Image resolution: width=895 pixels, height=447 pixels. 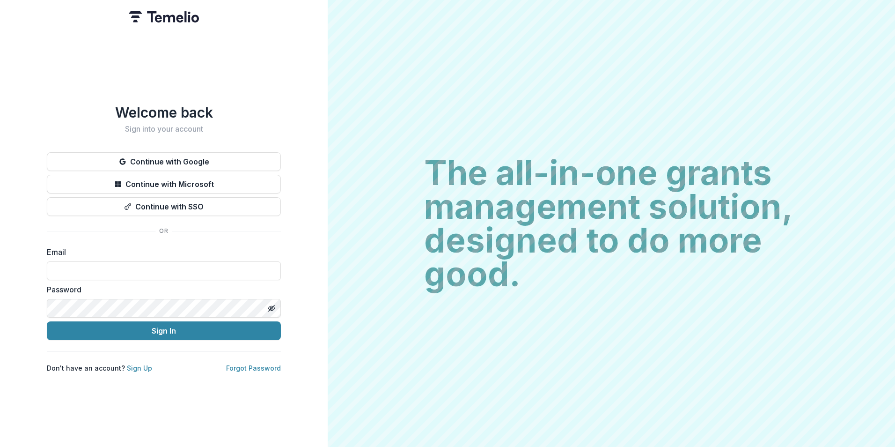 What do you see at coordinates (164, 206) in the screenshot?
I see `button: Continue with SSO` at bounding box center [164, 206].